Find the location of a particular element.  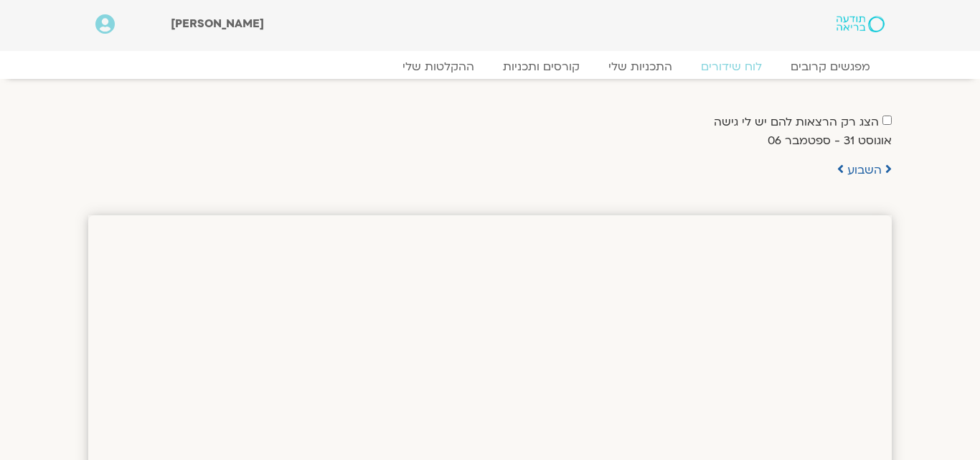

nav: Menu is located at coordinates (490, 67).